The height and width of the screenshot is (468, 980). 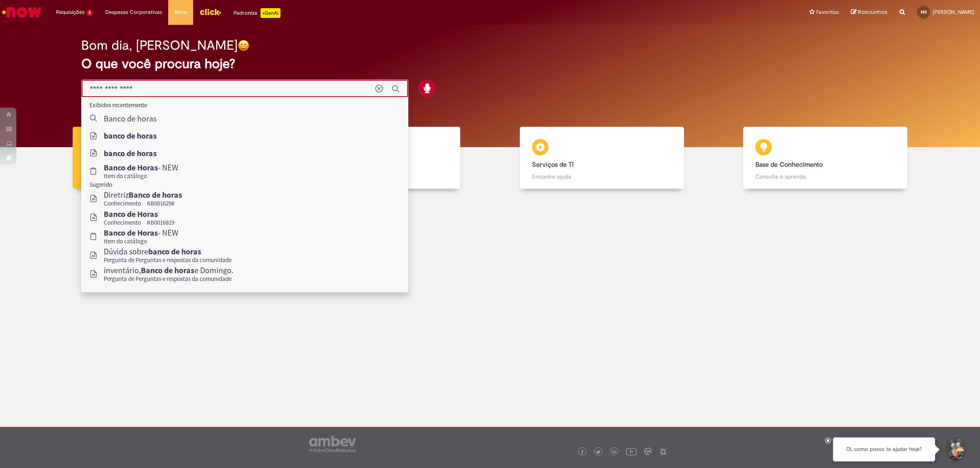 What do you see at coordinates (70, 12) in the screenshot?
I see `span: Requisições` at bounding box center [70, 12].